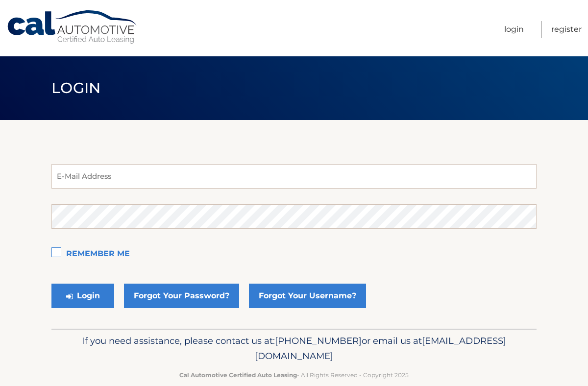 The image size is (588, 386). Describe the element at coordinates (181, 295) in the screenshot. I see `a: Forgot Your Password?` at that location.